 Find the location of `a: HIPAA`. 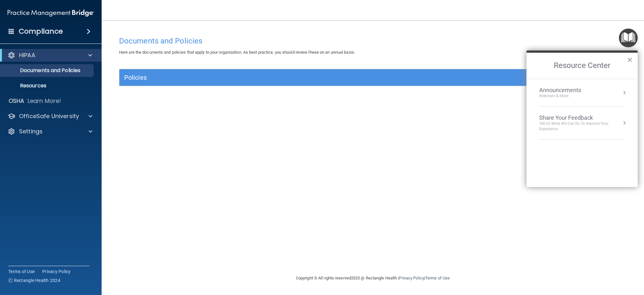

a: HIPAA is located at coordinates (50, 56).